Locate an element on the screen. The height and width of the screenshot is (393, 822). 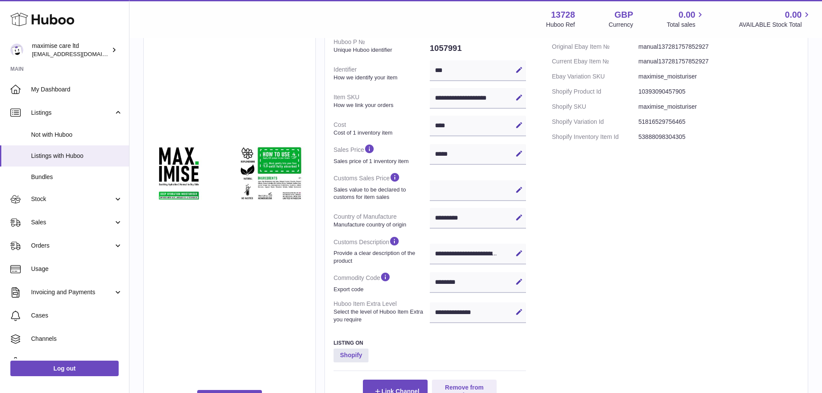
strong: Shopify is located at coordinates (351, 356).